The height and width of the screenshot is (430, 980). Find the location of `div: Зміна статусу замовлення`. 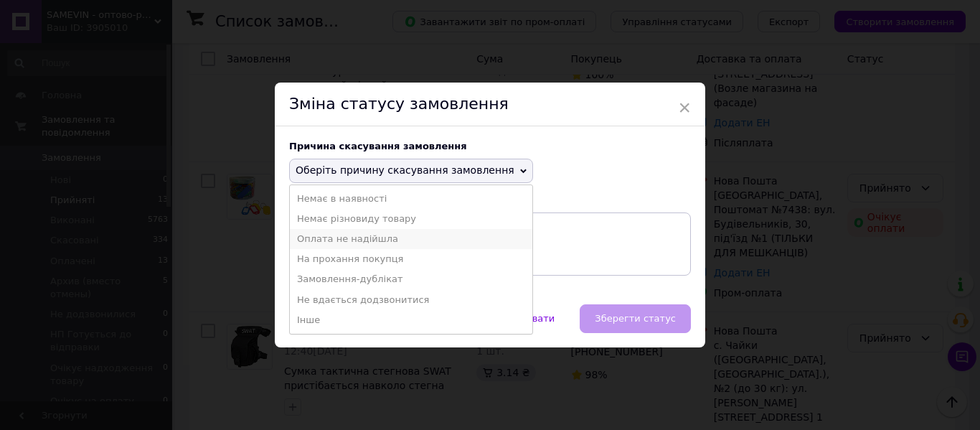

div: Зміна статусу замовлення is located at coordinates (490, 104).